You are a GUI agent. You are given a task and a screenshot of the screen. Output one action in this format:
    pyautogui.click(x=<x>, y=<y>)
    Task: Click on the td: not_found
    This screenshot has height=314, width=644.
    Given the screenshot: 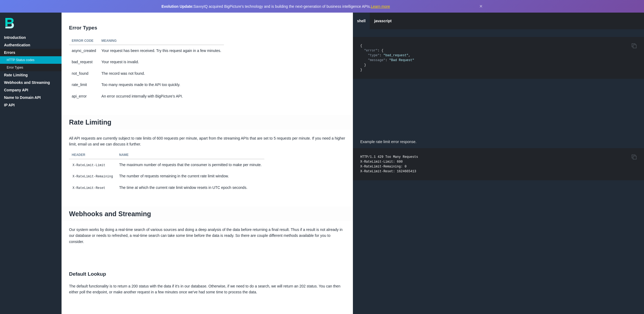 What is the action you would take?
    pyautogui.click(x=84, y=73)
    